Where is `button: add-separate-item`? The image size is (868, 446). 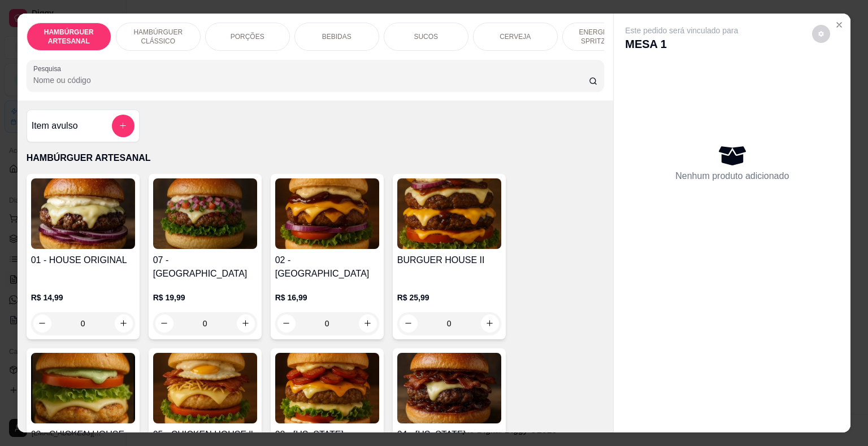
button: add-separate-item is located at coordinates (123, 126).